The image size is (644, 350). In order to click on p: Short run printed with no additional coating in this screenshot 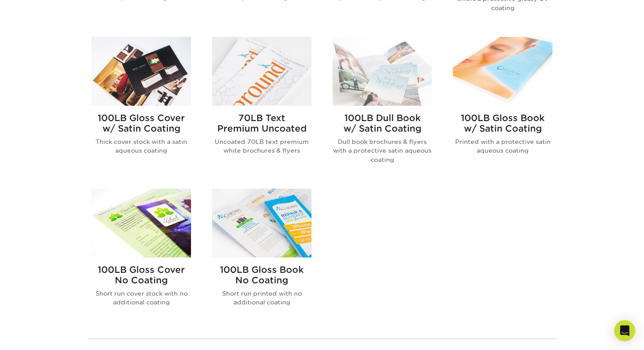, I will do `click(261, 298)`.